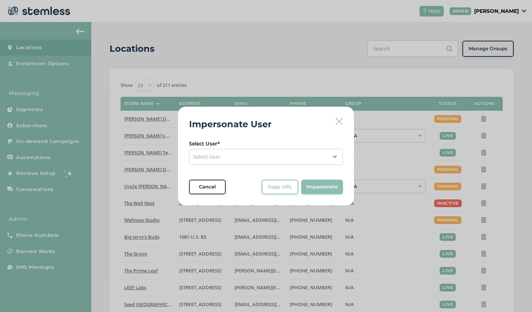 This screenshot has width=532, height=312. I want to click on label: Select User, so click(266, 143).